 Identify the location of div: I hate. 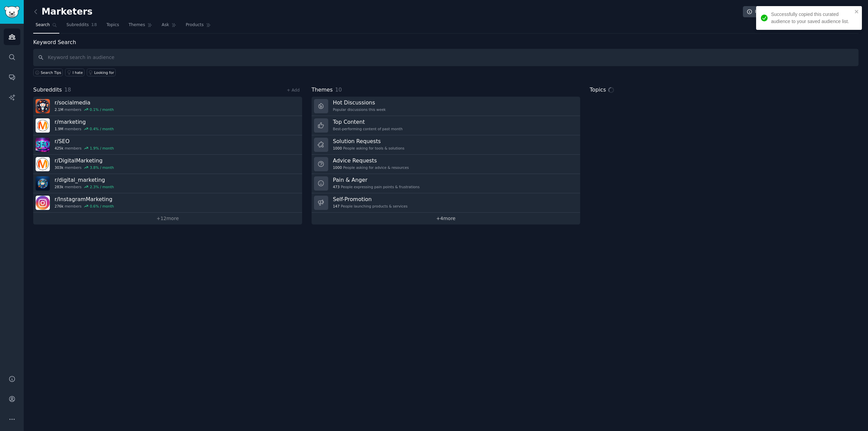
(78, 73).